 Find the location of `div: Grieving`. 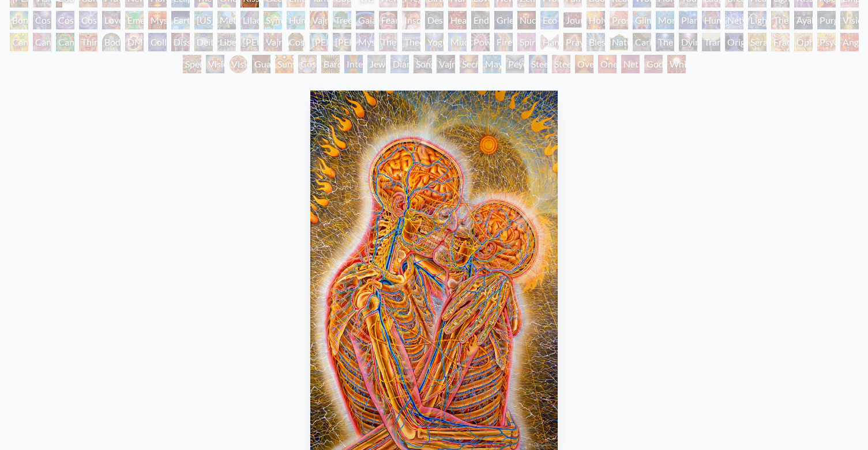

div: Grieving is located at coordinates (503, 20).